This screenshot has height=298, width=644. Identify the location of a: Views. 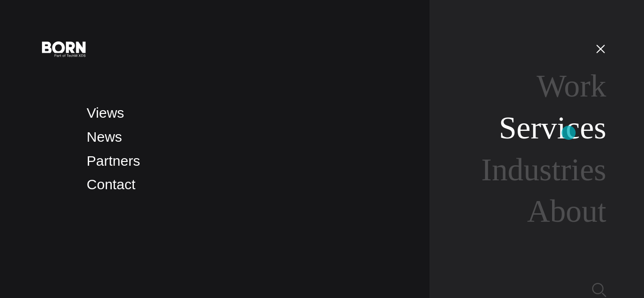
(105, 113).